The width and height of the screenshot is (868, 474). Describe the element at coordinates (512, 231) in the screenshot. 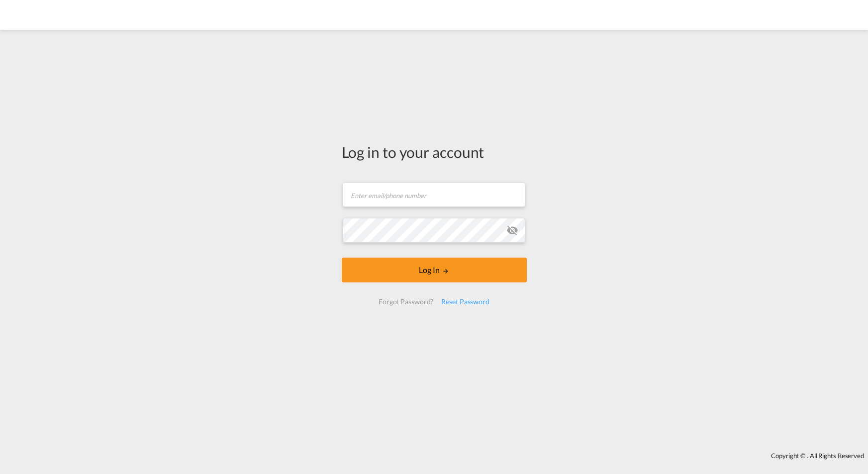

I see `md-icon: icon-eye-off` at that location.